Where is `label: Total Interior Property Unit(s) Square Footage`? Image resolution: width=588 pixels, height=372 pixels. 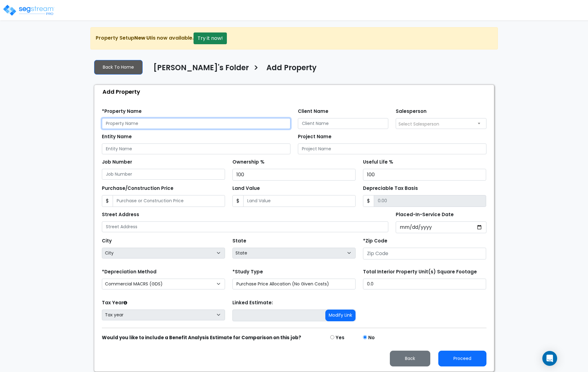 label: Total Interior Property Unit(s) Square Footage is located at coordinates (420, 271).